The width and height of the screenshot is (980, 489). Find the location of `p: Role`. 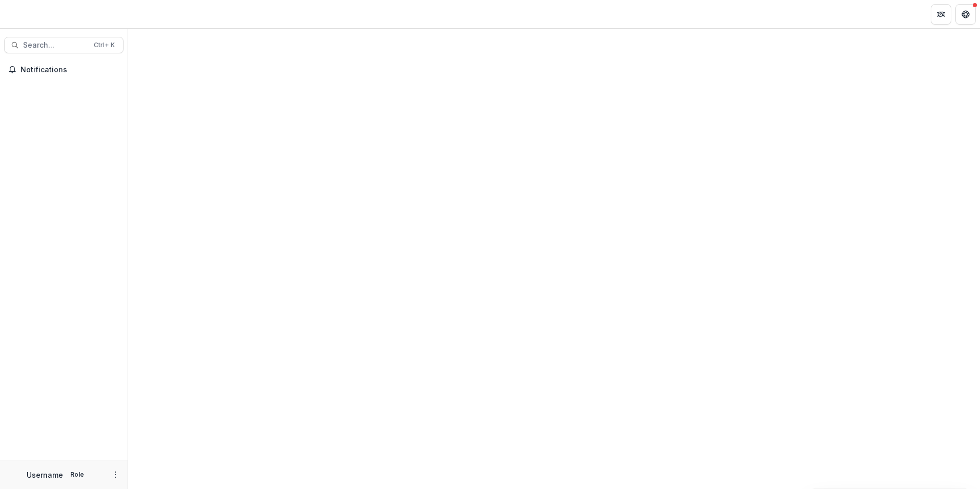

p: Role is located at coordinates (77, 475).